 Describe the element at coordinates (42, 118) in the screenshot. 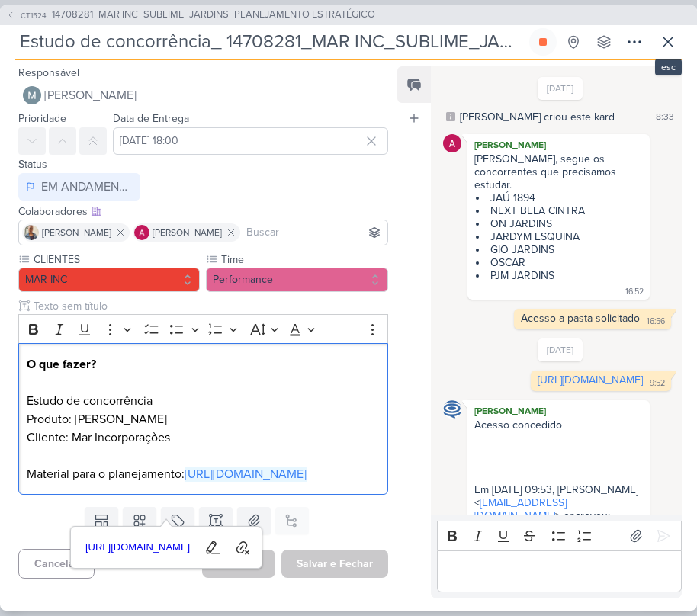

I see `label: Prioridade` at that location.